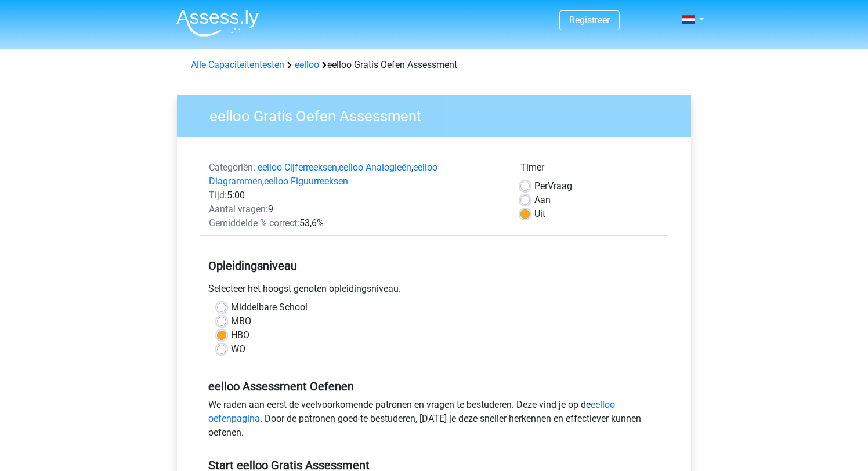  Describe the element at coordinates (434, 266) in the screenshot. I see `h5: Opleidingsniveau` at that location.